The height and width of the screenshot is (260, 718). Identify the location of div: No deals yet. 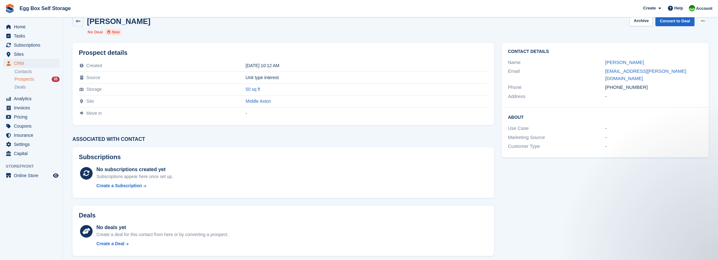
(162, 228).